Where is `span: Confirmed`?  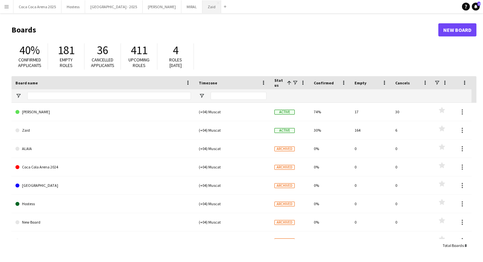
span: Confirmed is located at coordinates (324, 83).